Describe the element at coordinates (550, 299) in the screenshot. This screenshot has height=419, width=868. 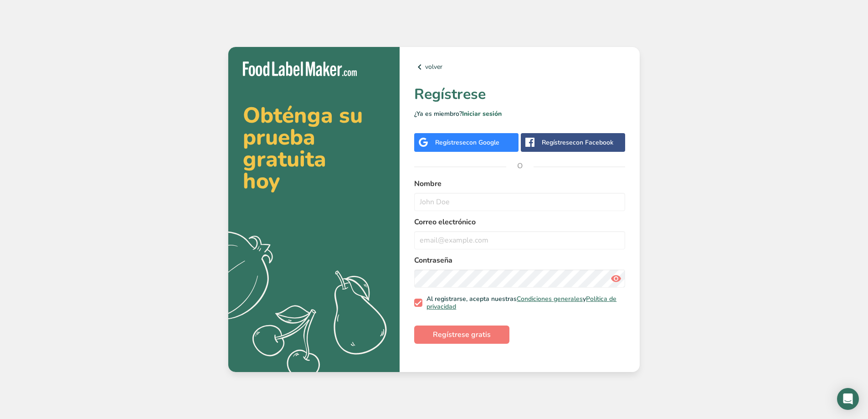
I see `a: Condiciones generales` at that location.